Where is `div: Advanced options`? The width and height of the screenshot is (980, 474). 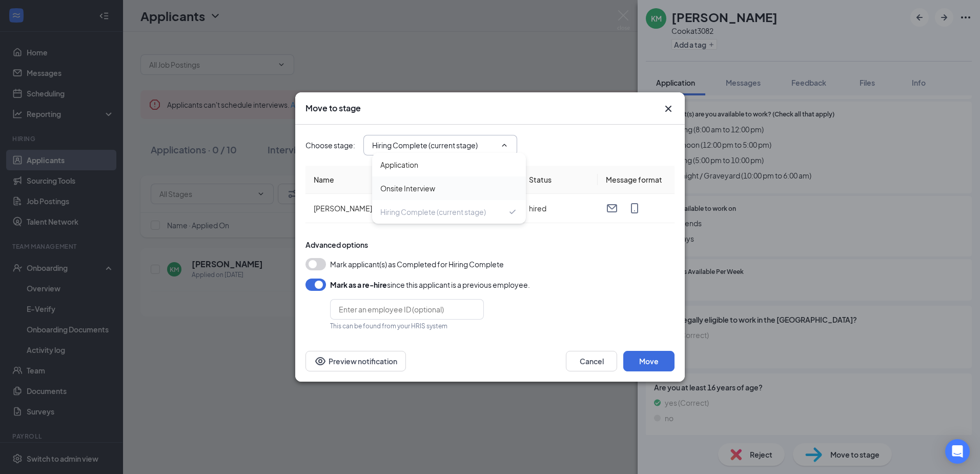 div: Advanced options is located at coordinates (490, 245).